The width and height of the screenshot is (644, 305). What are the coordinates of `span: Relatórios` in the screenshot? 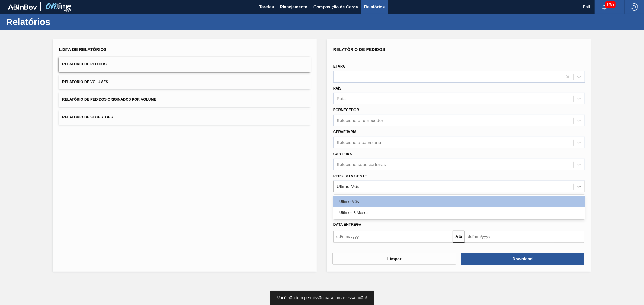 It's located at (374, 7).